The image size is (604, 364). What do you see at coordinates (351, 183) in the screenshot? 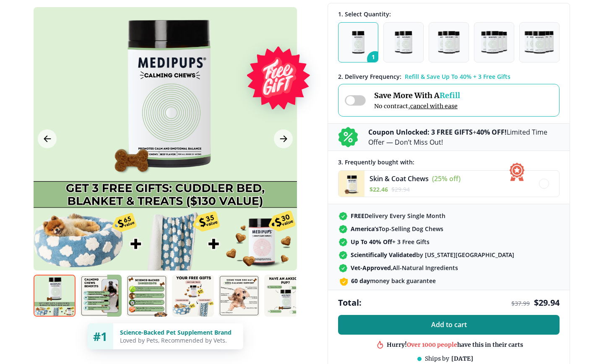
I see `img: Skin & Coat Chews - Medipups` at bounding box center [351, 183].